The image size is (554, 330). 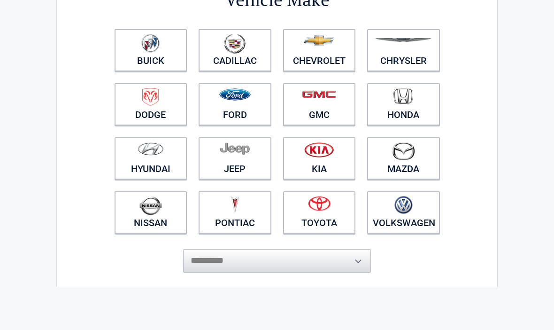 What do you see at coordinates (235, 104) in the screenshot?
I see `a: Ford` at bounding box center [235, 104].